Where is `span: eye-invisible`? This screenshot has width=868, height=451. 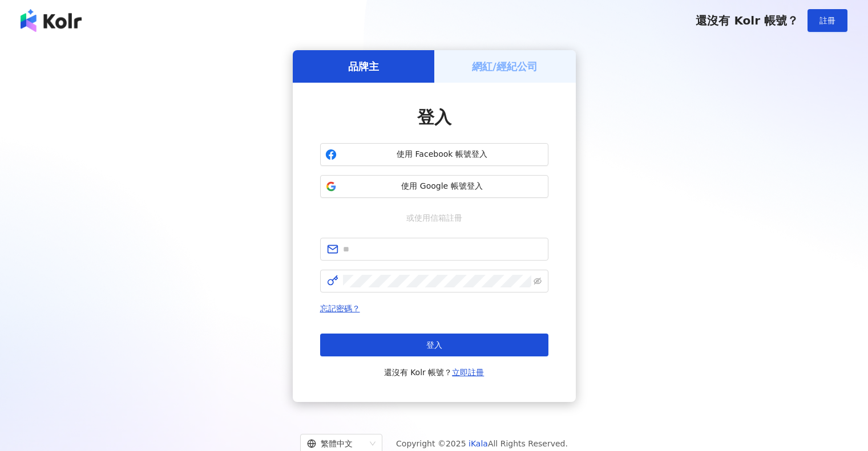
span: eye-invisible is located at coordinates (538, 281).